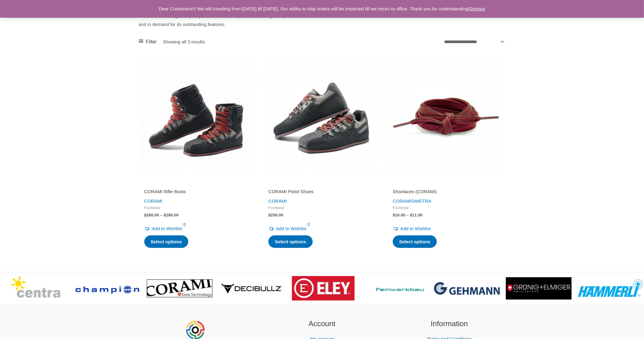 The height and width of the screenshot is (339, 644). What do you see at coordinates (198, 193) in the screenshot?
I see `a: CORAMI Rifle Boots` at bounding box center [198, 193].